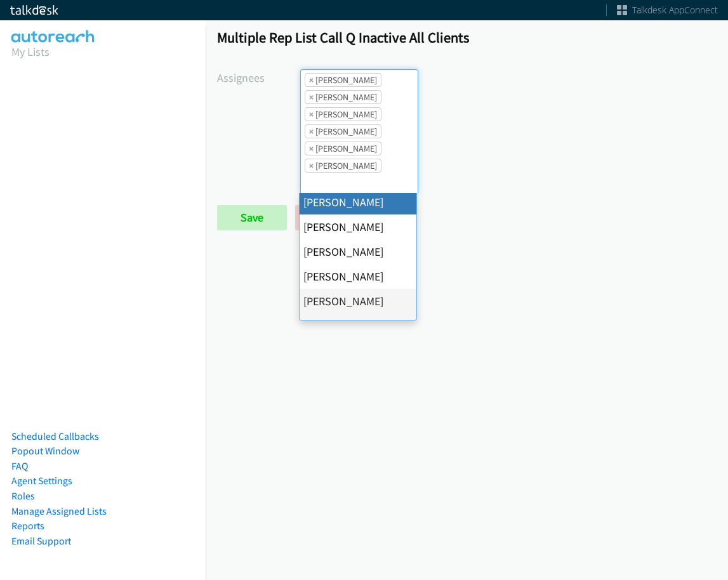  I want to click on a: Popout Window, so click(45, 450).